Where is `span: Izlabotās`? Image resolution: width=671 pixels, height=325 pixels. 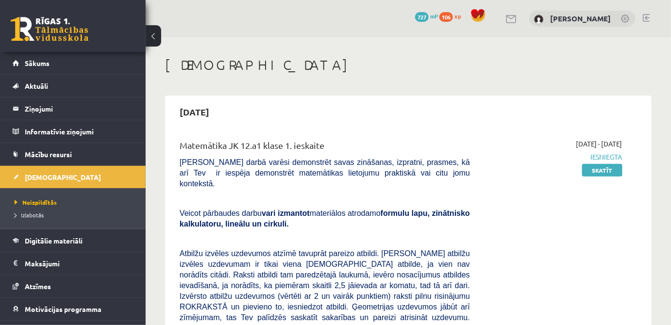
span: Izlabotās is located at coordinates (29, 215).